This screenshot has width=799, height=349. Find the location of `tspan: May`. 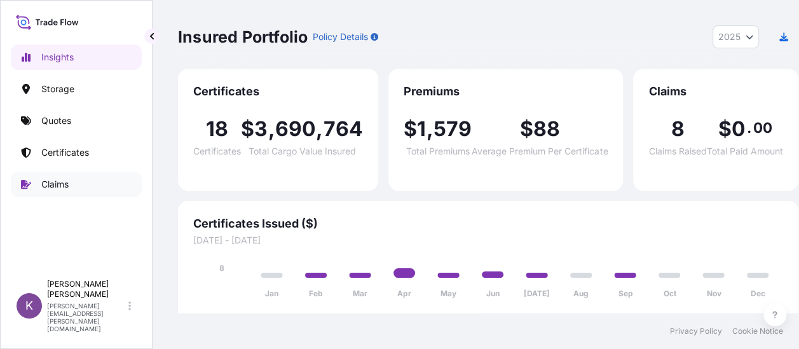

tspan: May is located at coordinates (449, 293).